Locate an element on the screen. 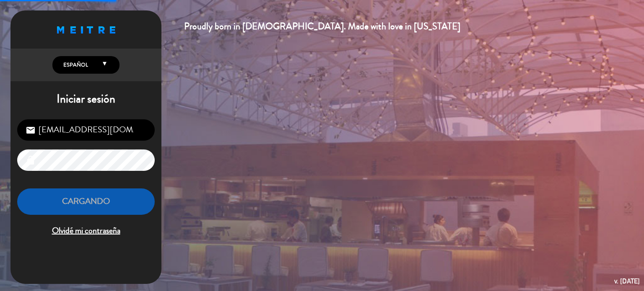 The height and width of the screenshot is (291, 644). button: Cargando is located at coordinates (86, 201).